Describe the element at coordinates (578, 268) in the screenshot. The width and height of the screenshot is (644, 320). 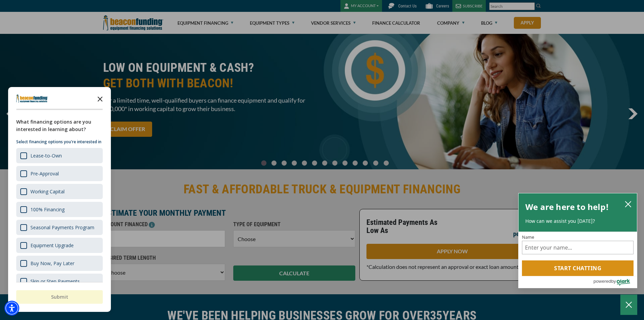
I see `button: Start chatting` at that location.